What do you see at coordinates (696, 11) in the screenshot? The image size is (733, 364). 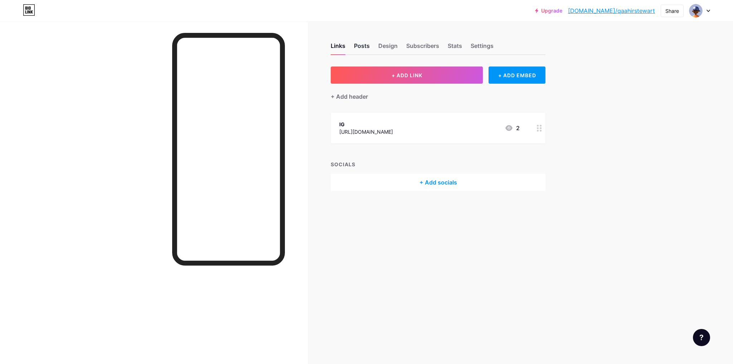 I see `img: qaahirstewart` at bounding box center [696, 11].